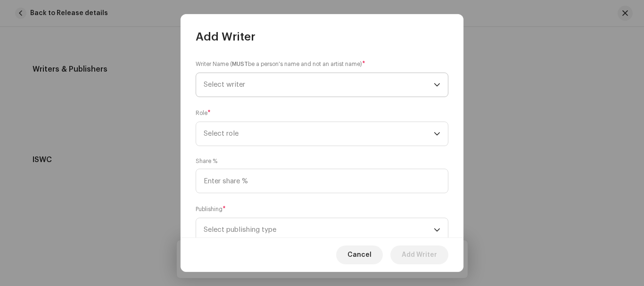  I want to click on input: Enter share %, so click(322, 181).